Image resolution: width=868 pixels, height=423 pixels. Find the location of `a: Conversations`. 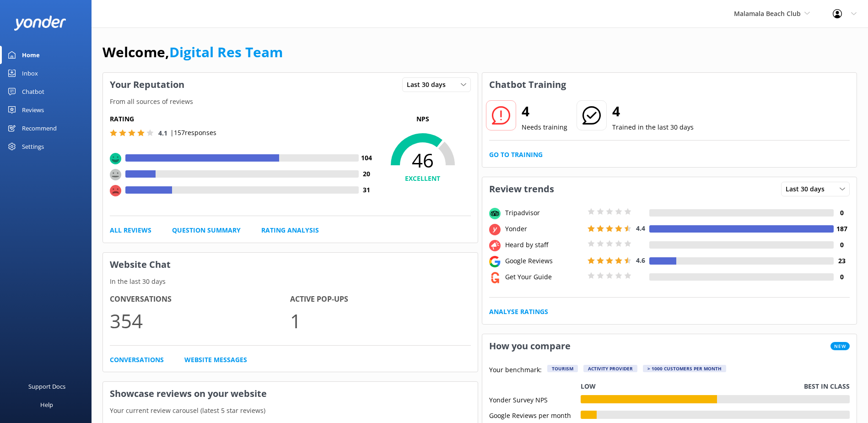

a: Conversations is located at coordinates (137, 360).